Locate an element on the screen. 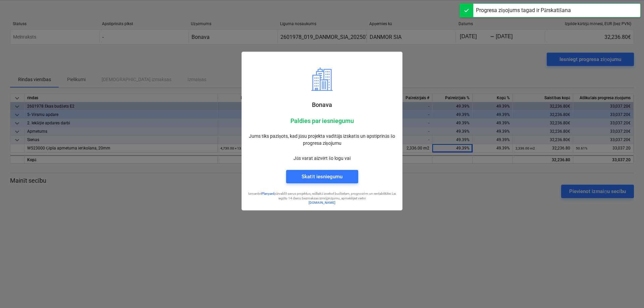  p: Jums tiks paziņots, kad jūsu projekta vadītājs izskatīs un apstiprinās šo progresa ziņojumu is located at coordinates (322, 140).